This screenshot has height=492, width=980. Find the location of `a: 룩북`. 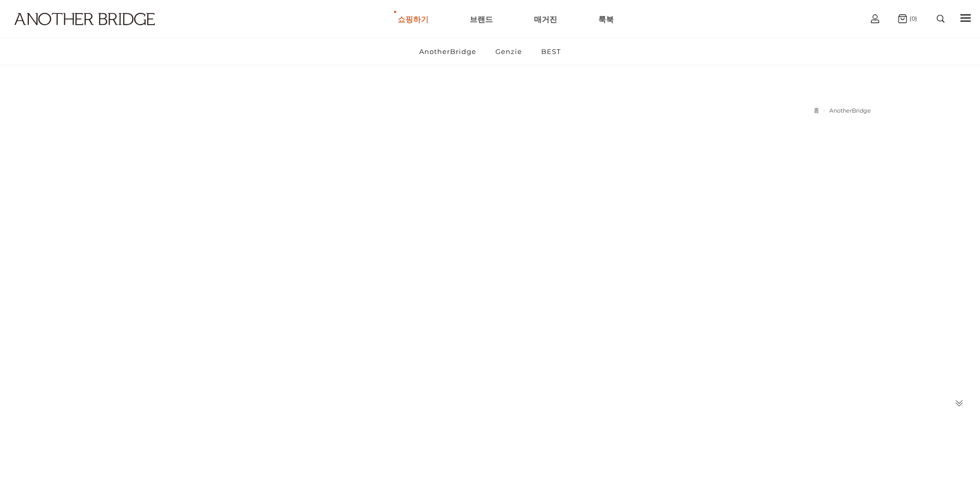

a: 룩북 is located at coordinates (606, 19).